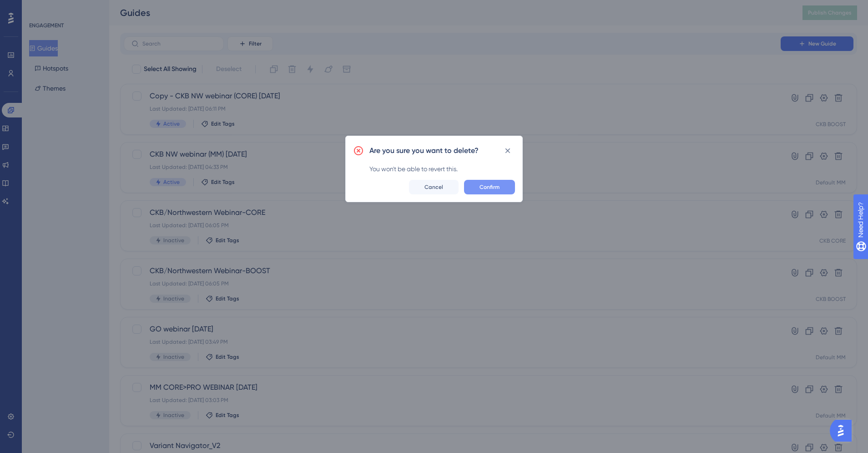 Image resolution: width=868 pixels, height=453 pixels. Describe the element at coordinates (39, 8) in the screenshot. I see `span: Need Help?` at that location.